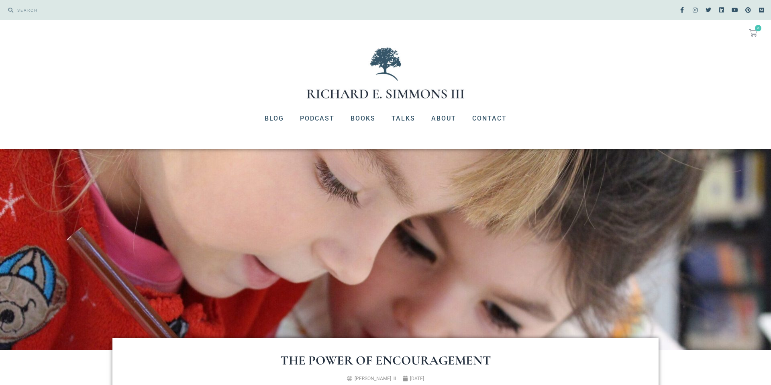 The height and width of the screenshot is (385, 771). What do you see at coordinates (385, 360) in the screenshot?
I see `h1: The Power of Encouragement` at bounding box center [385, 360].